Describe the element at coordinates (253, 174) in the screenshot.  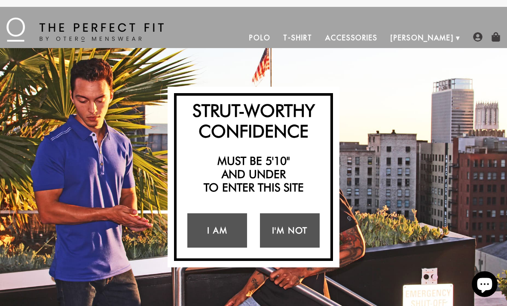
I see `h2: Must be 5'10" and under to enter this site` at that location.